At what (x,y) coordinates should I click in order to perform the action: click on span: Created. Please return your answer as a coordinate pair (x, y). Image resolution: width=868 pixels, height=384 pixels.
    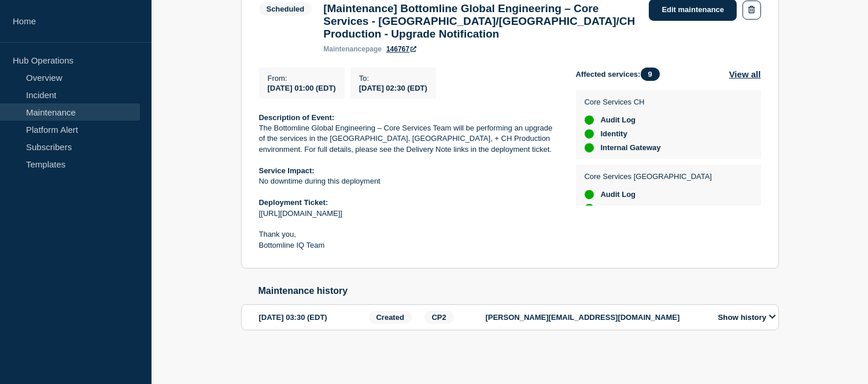
    Looking at the image, I should click on (390, 317).